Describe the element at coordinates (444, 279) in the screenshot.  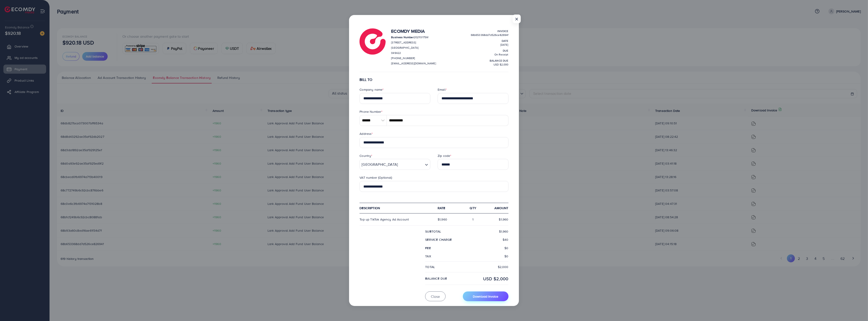
I see `div: balance due` at that location.